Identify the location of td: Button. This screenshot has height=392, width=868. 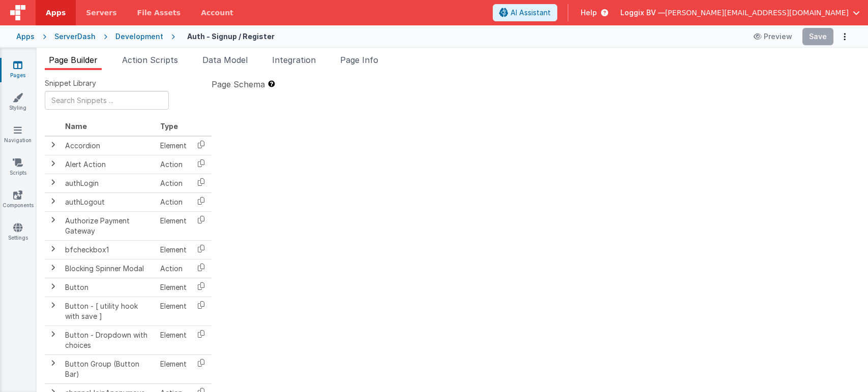
(108, 287).